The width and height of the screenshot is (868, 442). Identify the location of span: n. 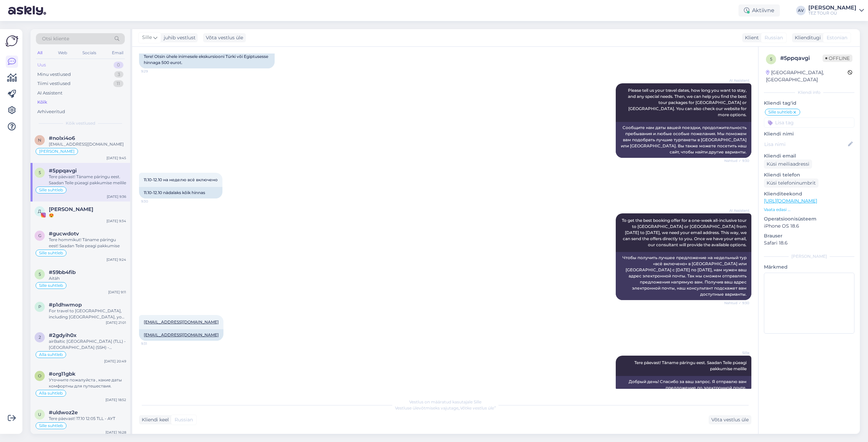
(39, 140).